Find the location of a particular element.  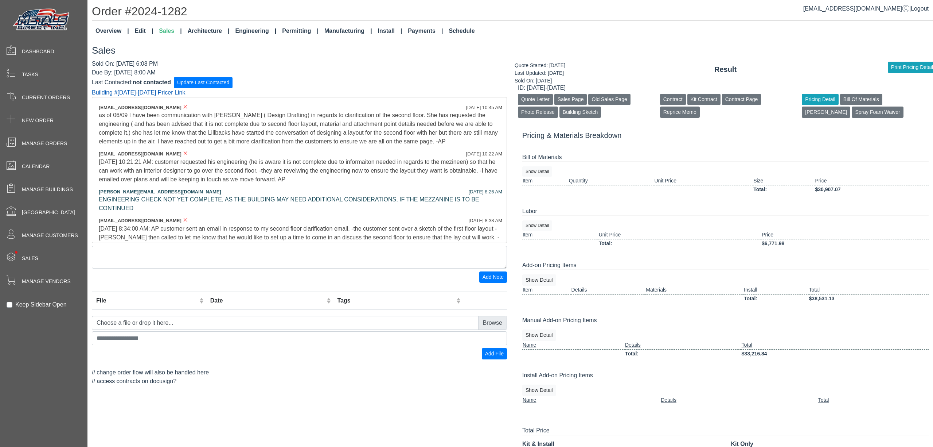

div: Labor is located at coordinates (725, 211).